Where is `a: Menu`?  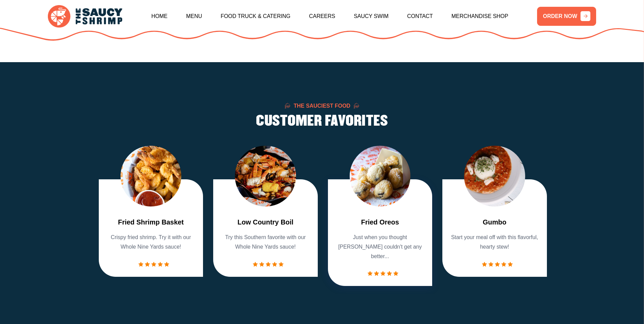
a: Menu is located at coordinates (194, 16).